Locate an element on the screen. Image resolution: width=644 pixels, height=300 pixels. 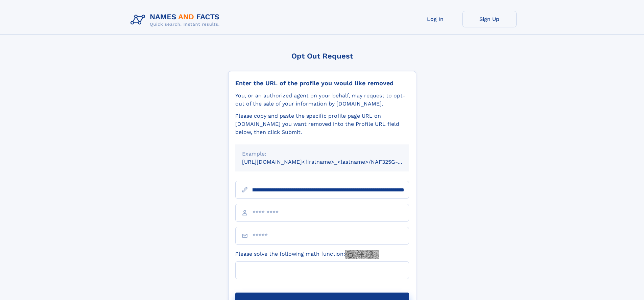
img: Logo Names and Facts is located at coordinates (176, 20).